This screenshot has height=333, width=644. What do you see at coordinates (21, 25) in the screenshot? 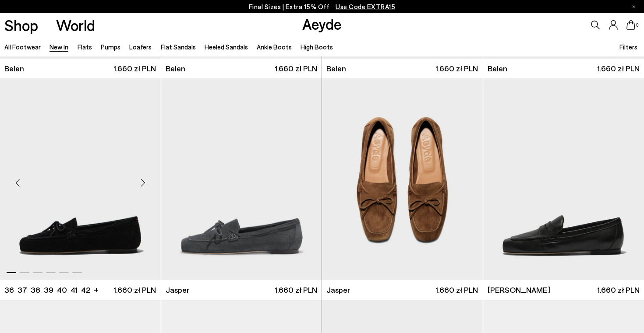
I see `a: Shop` at bounding box center [21, 25].